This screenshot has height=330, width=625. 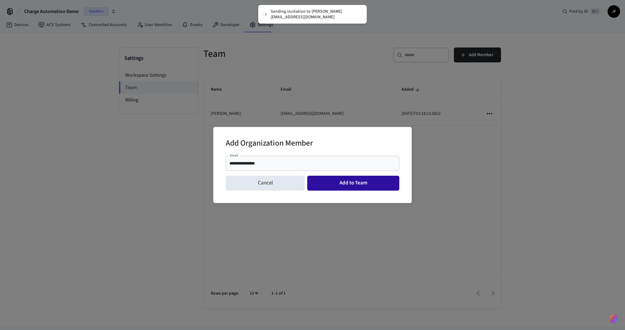 What do you see at coordinates (234, 155) in the screenshot?
I see `label: Email` at bounding box center [234, 155].